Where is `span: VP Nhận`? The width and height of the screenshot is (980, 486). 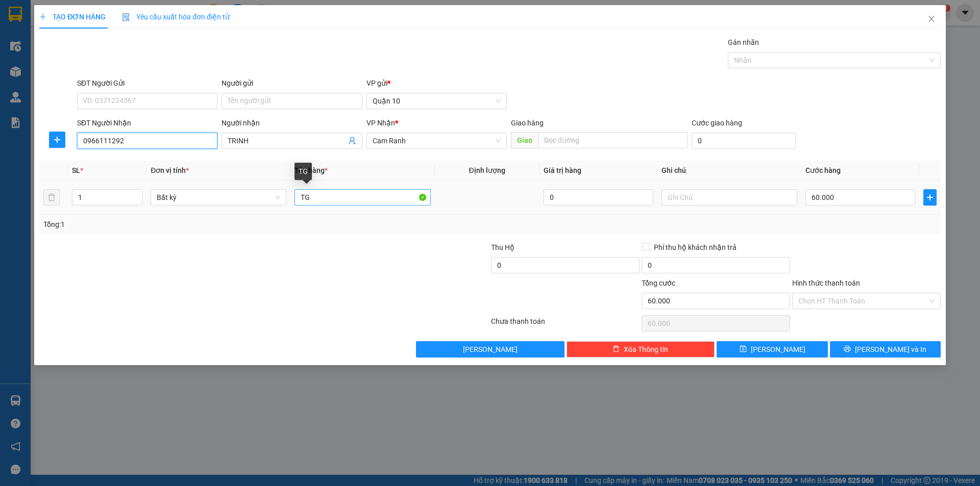 span: VP Nhận is located at coordinates (381, 123).